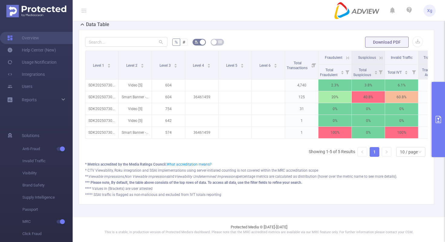 This screenshot has height=242, width=445. I want to click on span: Level 1, so click(99, 65).